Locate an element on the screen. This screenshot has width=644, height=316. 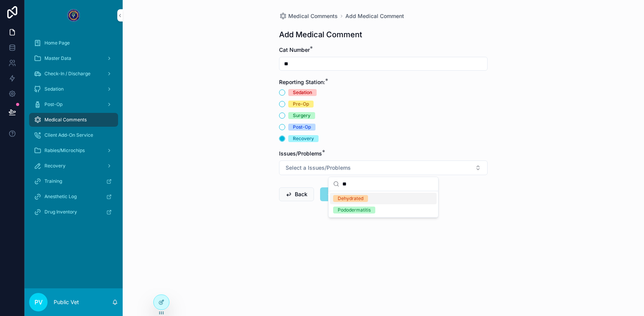
a: Master Data is located at coordinates (74, 58).